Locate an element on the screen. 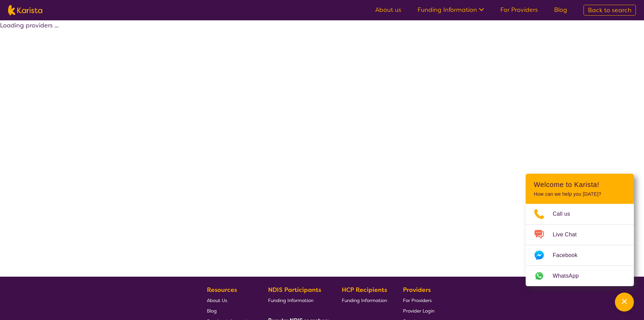 The image size is (644, 320). div: Channel Menu is located at coordinates (580, 230).